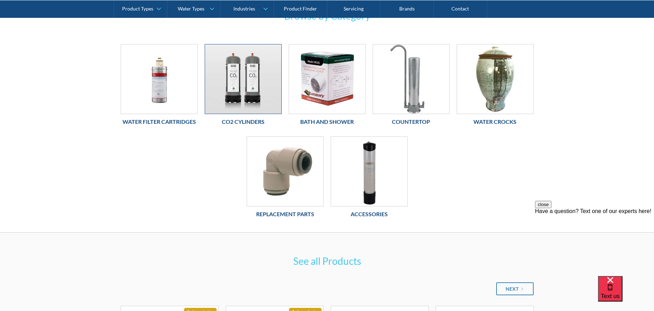 The height and width of the screenshot is (311, 654). I want to click on h6: Bath and Shower, so click(327, 122).